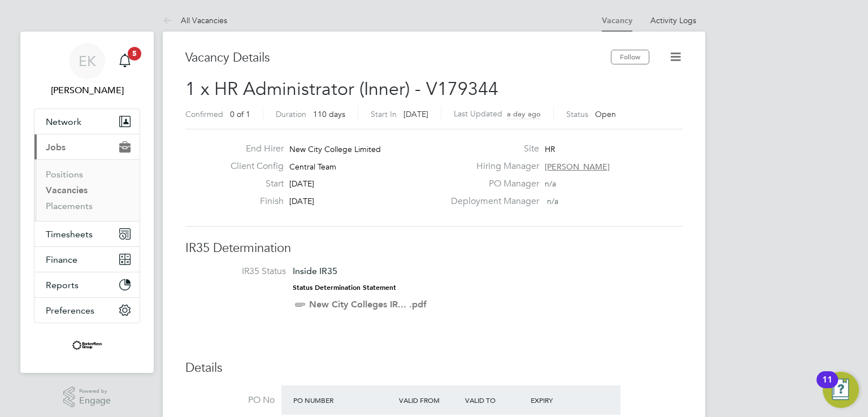 Image resolution: width=868 pixels, height=417 pixels. I want to click on label: Start, so click(252, 184).